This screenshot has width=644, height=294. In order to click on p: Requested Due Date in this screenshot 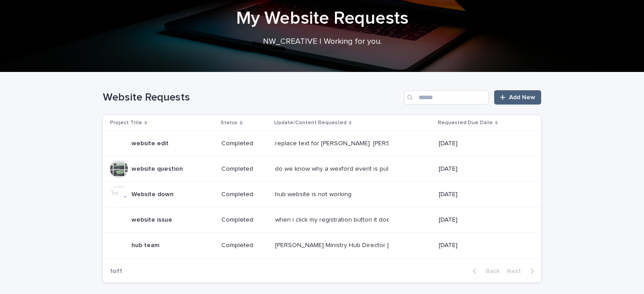, I will do `click(465, 123)`.